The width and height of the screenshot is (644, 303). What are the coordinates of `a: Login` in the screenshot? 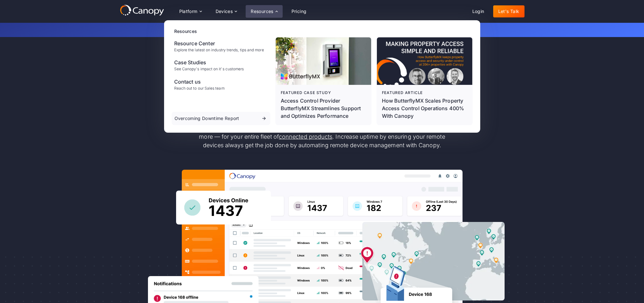 It's located at (479, 12).